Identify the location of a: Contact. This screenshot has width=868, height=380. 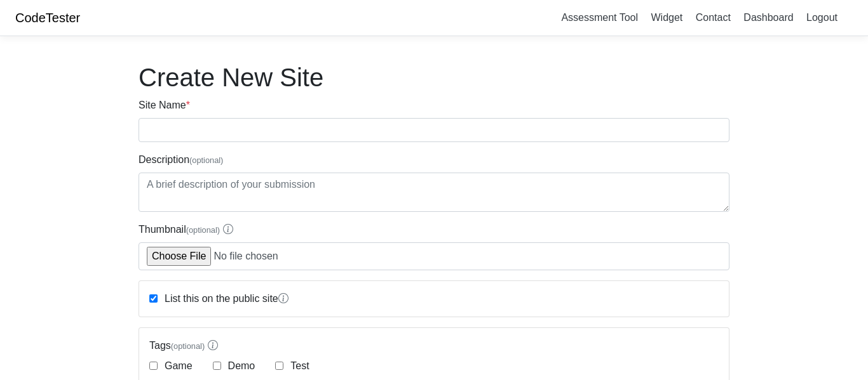
(713, 17).